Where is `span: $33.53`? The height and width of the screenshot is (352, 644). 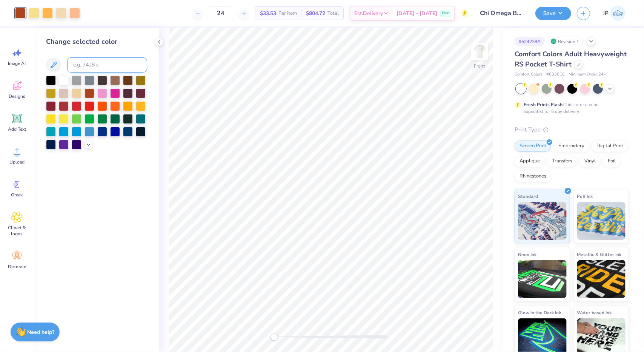 span: $33.53 is located at coordinates (268, 13).